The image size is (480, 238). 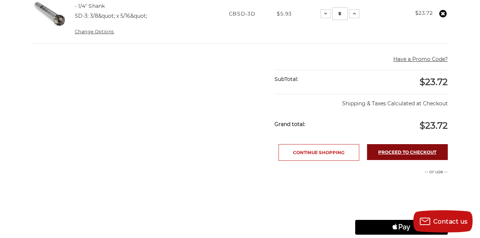 What do you see at coordinates (284, 14) in the screenshot?
I see `span: $5.93` at bounding box center [284, 14].